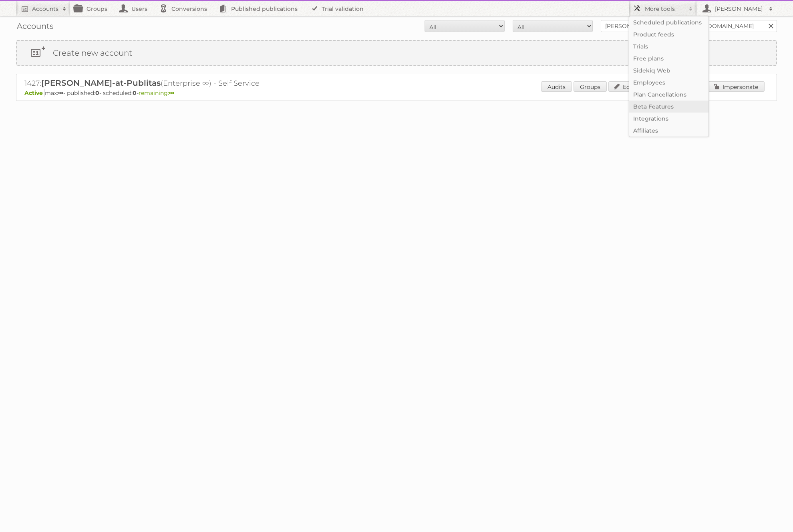  Describe the element at coordinates (669, 131) in the screenshot. I see `a: Affiliates` at that location.